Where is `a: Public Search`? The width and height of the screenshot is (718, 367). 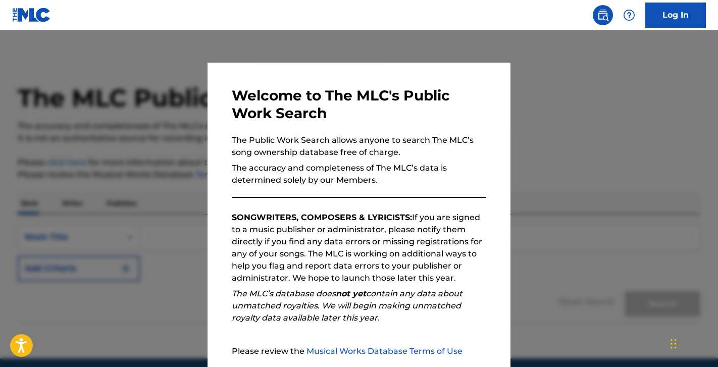 a: Public Search is located at coordinates (603, 15).